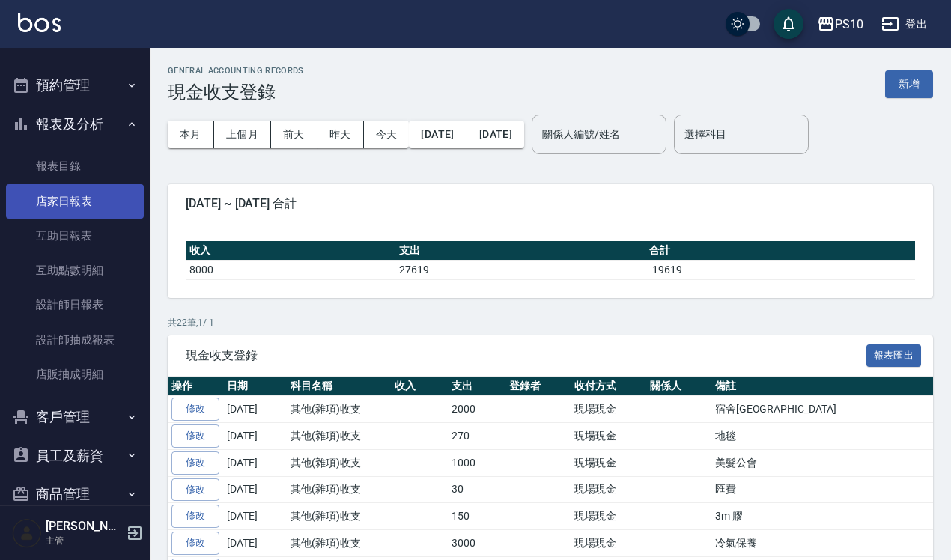  What do you see at coordinates (520, 269) in the screenshot?
I see `td: 27619` at bounding box center [520, 269].